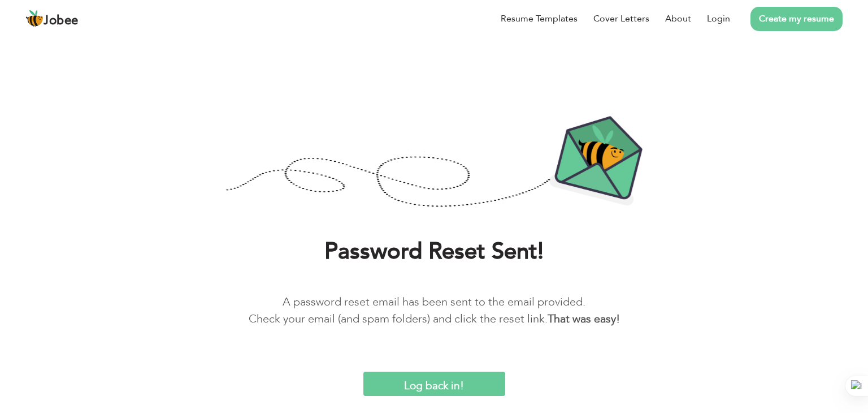  Describe the element at coordinates (797, 19) in the screenshot. I see `a: Create my resume` at that location.